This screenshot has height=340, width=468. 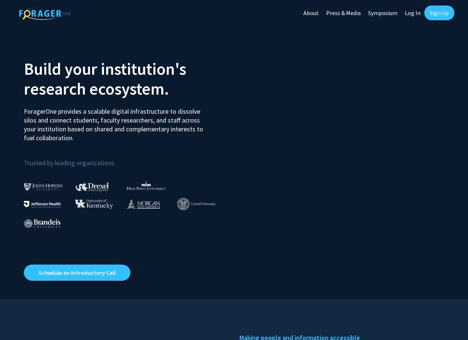 I want to click on p: Trusted by leading organizations, so click(x=126, y=158).